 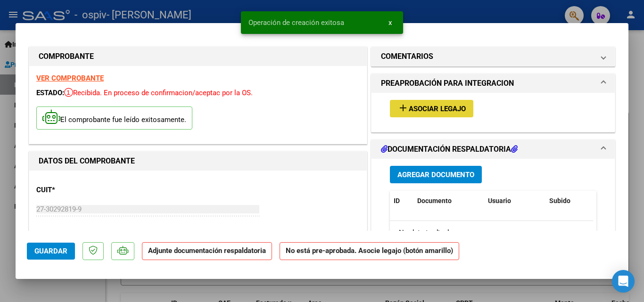 I want to click on span: ESTADO:, so click(x=50, y=93).